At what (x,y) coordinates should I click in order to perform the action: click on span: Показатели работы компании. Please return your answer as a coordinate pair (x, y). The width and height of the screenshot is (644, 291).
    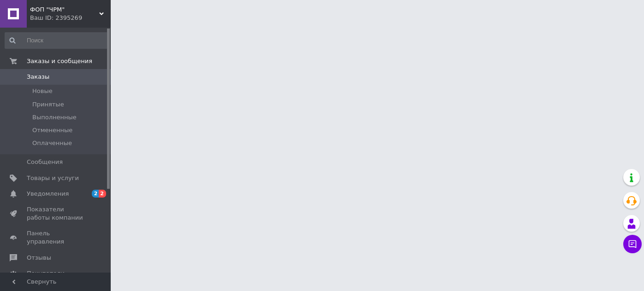
    Looking at the image, I should click on (56, 214).